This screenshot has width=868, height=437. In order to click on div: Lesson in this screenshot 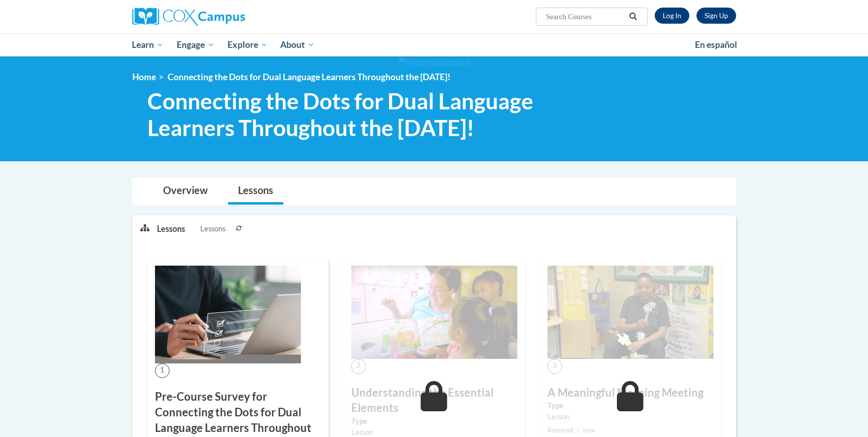, I will do `click(631, 417)`.